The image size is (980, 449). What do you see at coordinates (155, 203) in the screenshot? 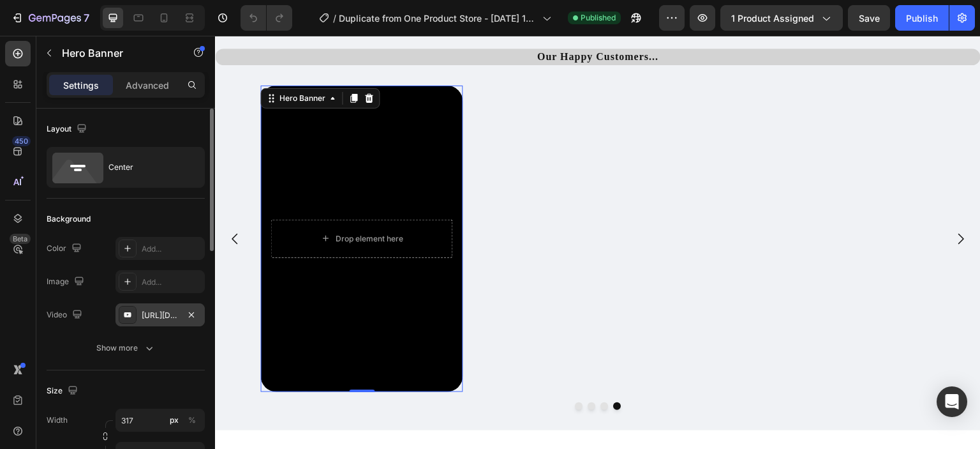
I see `div: Drop element here` at bounding box center [155, 203].